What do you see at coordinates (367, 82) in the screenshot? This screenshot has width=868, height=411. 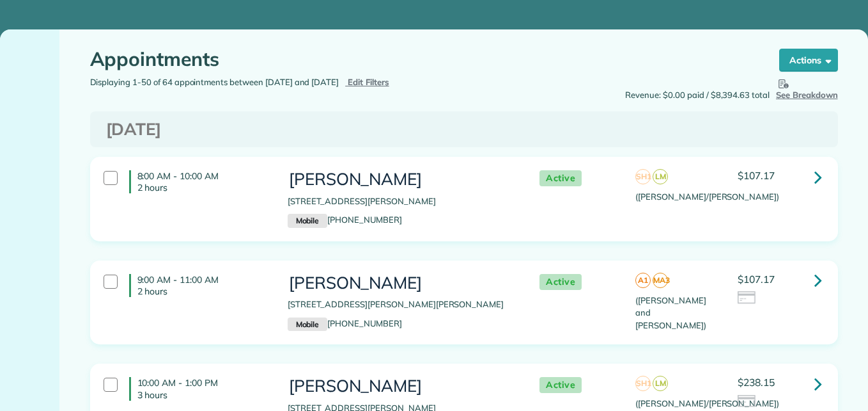 I see `a: Edit Filters` at bounding box center [367, 82].